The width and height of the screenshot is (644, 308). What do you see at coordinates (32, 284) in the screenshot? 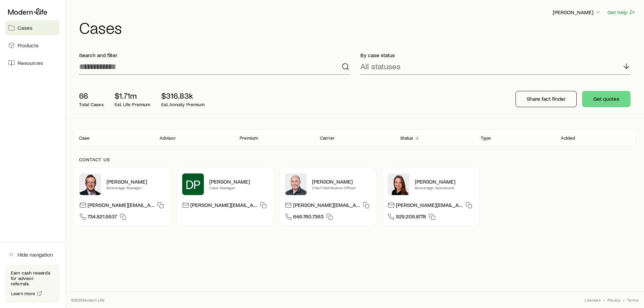
I see `div: Earn cash rewards for advisor referrals.Learn more` at bounding box center [32, 284].